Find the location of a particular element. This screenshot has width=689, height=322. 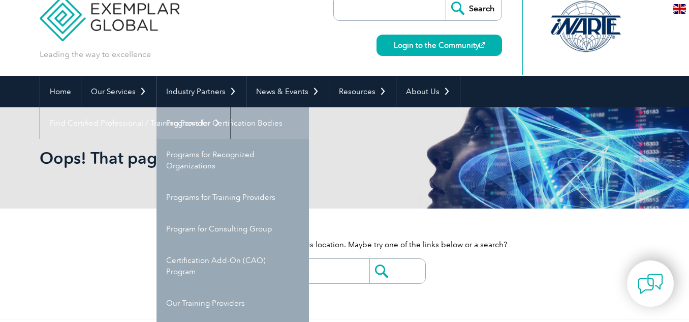

a: Industry Partners is located at coordinates (201, 91).